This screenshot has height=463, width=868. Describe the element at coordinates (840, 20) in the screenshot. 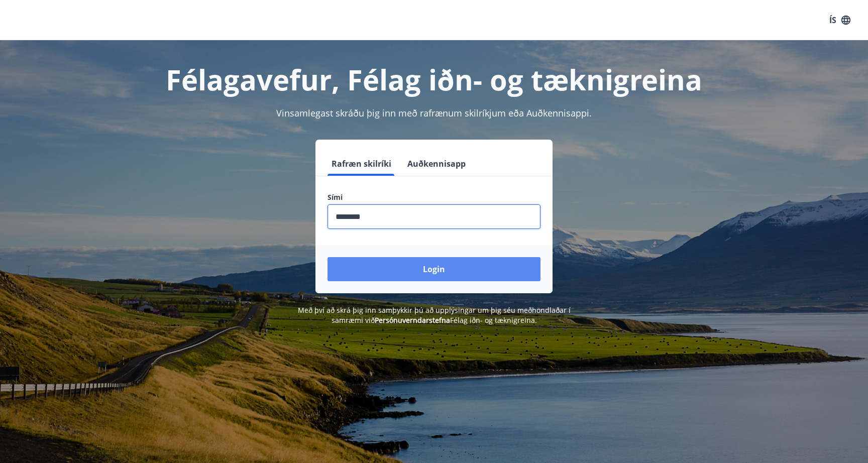

I see `button: ÍS` at that location.